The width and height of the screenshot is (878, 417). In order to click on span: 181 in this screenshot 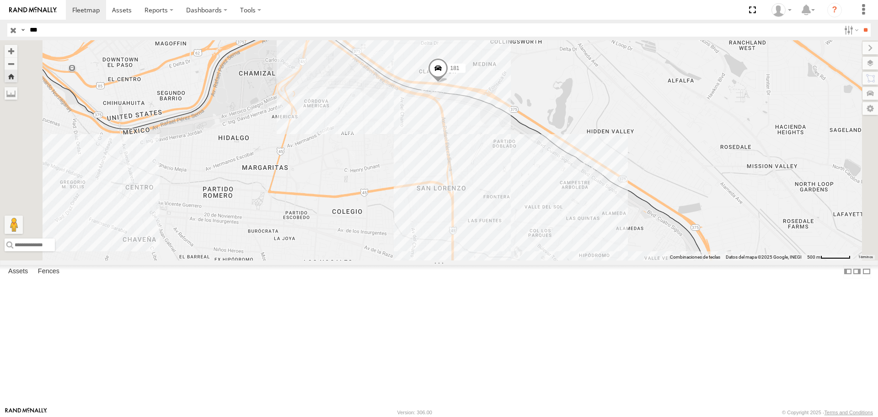, I will do `click(455, 69)`.